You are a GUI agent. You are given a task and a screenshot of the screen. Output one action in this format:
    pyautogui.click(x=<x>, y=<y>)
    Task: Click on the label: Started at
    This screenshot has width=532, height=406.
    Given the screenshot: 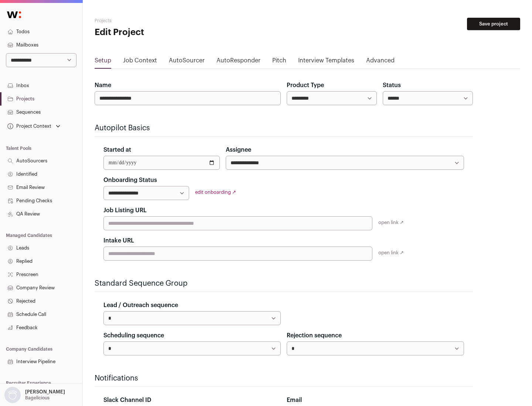 What is the action you would take?
    pyautogui.click(x=117, y=150)
    